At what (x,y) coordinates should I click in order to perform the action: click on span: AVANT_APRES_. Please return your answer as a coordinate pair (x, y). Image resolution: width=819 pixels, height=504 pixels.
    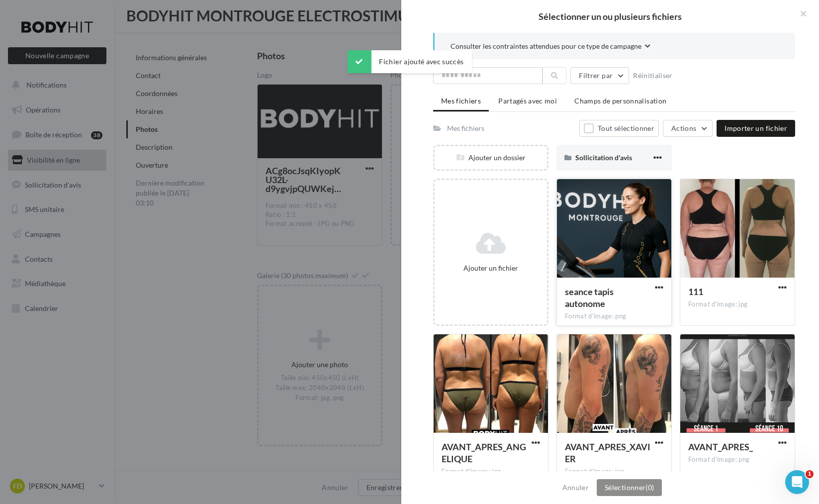
    Looking at the image, I should click on (721, 447).